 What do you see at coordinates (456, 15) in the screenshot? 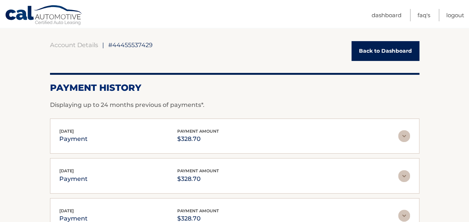
I see `a: Logout` at bounding box center [456, 15].